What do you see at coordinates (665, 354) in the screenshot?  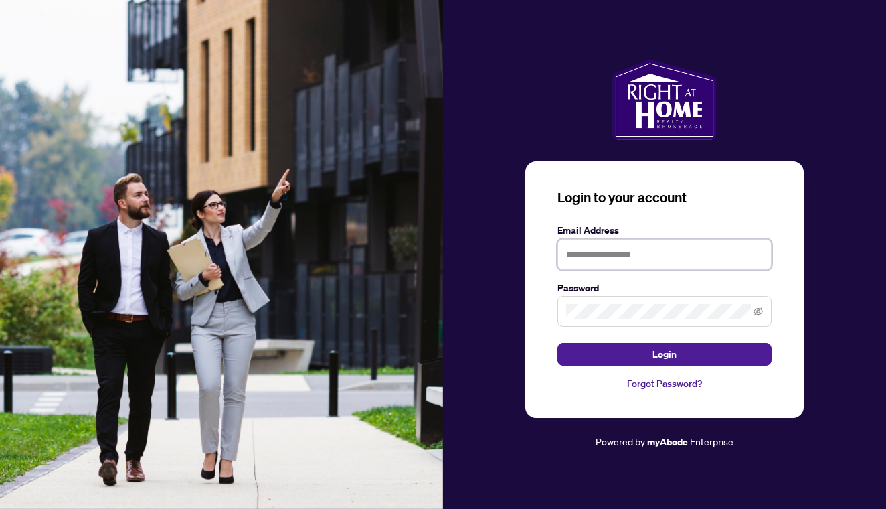 I see `span: Login` at bounding box center [665, 354].